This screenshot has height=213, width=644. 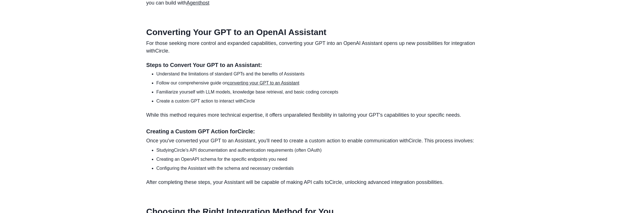 I want to click on li: Understand the limitations of standard GPTs and the benefits of Assistants, so click(x=327, y=74).